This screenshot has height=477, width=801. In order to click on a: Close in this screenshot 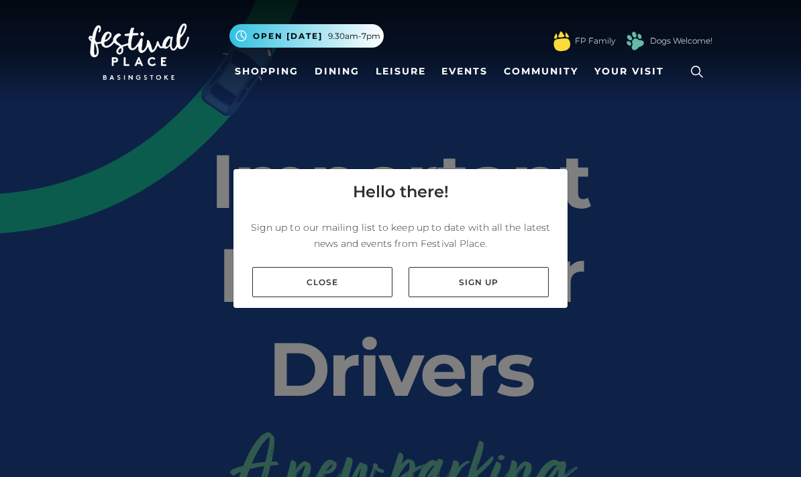, I will do `click(322, 282)`.